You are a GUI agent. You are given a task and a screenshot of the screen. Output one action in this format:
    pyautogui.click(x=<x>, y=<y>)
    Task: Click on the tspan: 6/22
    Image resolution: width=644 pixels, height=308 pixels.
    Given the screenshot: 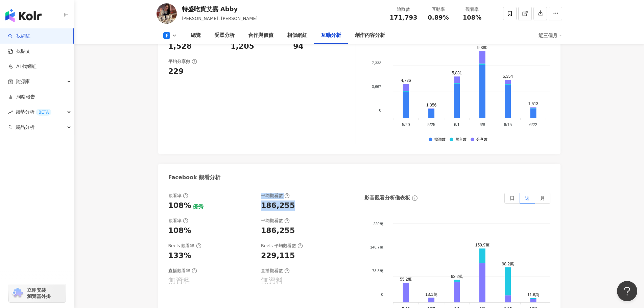 What is the action you would take?
    pyautogui.click(x=534, y=125)
    